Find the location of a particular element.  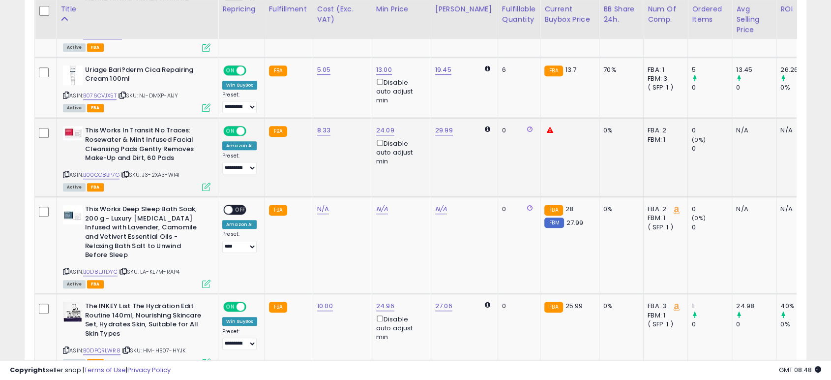

a: 24.09 is located at coordinates (385, 130).